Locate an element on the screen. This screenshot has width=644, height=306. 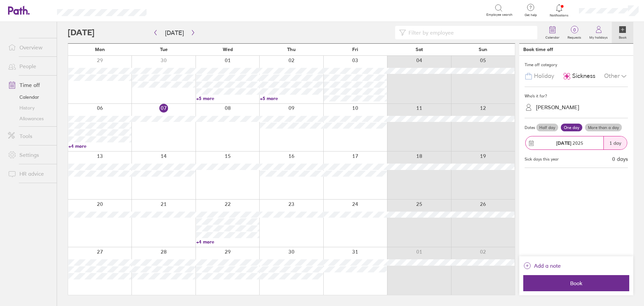
a: History is located at coordinates (29, 107).